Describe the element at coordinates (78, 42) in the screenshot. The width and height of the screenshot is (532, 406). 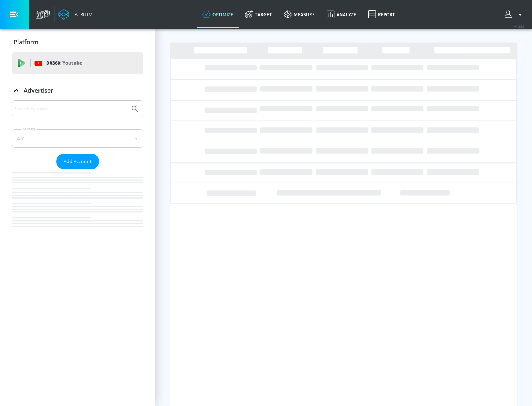
I see `div: Platform` at that location.